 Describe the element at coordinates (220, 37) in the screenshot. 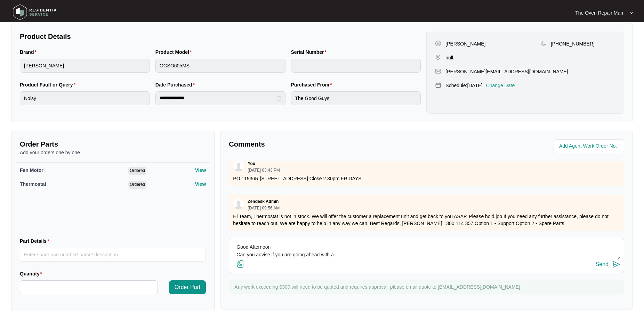

I see `p: Product Details` at that location.